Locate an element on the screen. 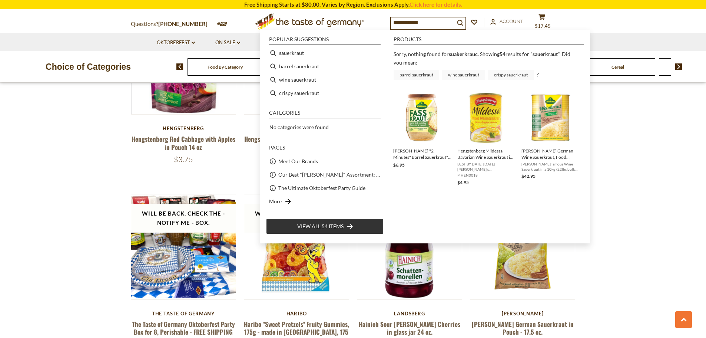 The height and width of the screenshot is (338, 706). div: Did you mean: ? is located at coordinates (482, 64).